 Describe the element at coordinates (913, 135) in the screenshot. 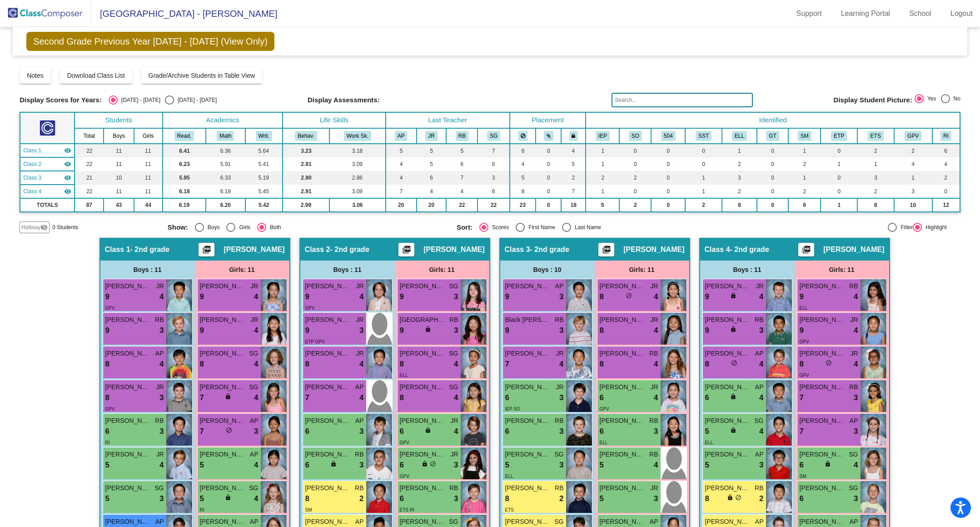

I see `button: GPV` at that location.